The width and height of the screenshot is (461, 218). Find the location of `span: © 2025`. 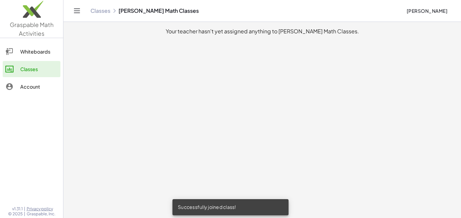

span: © 2025 is located at coordinates (15, 214).